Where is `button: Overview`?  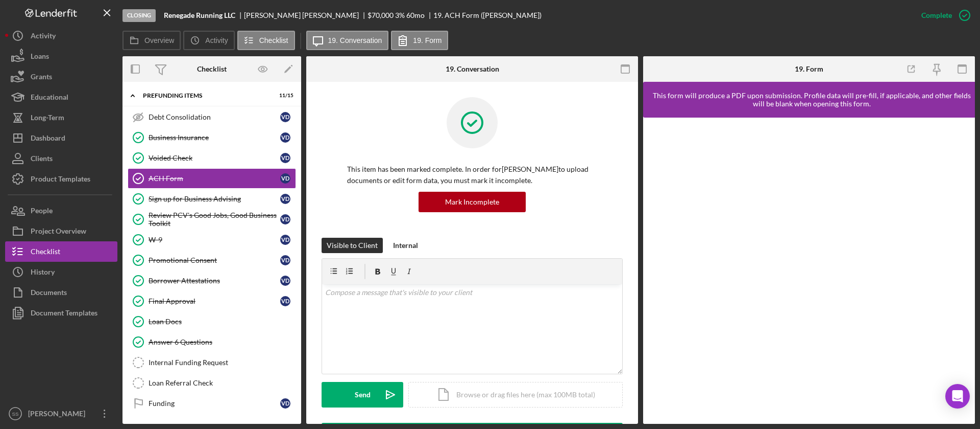
button: Overview is located at coordinates (151, 41).